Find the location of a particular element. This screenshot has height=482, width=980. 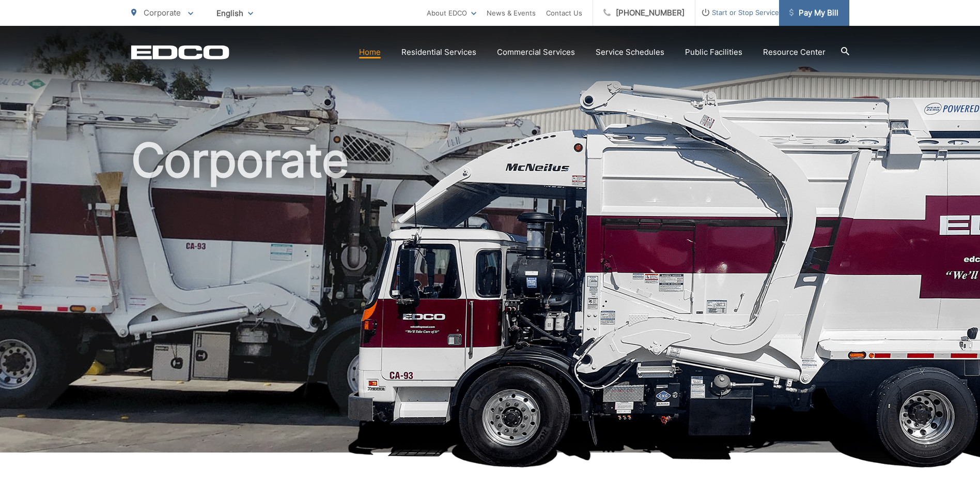

span: Pay My Bill is located at coordinates (814, 13).